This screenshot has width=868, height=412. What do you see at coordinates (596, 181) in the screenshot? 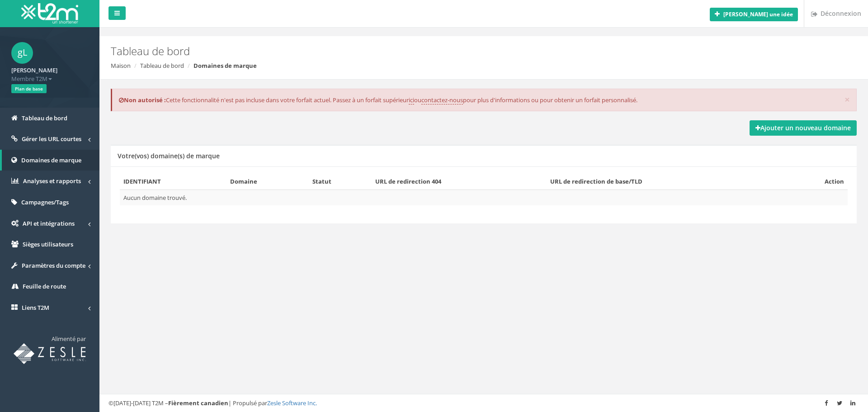
I see `font: URL de redirection de base/TLD` at bounding box center [596, 181].